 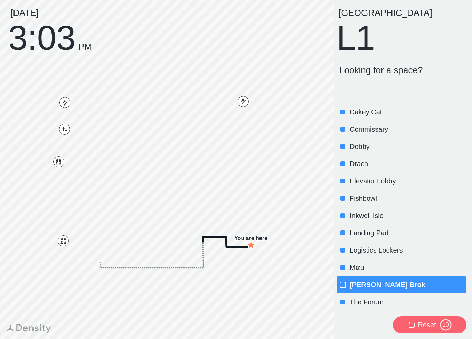 I want to click on p: Landing Pad, so click(x=407, y=233).